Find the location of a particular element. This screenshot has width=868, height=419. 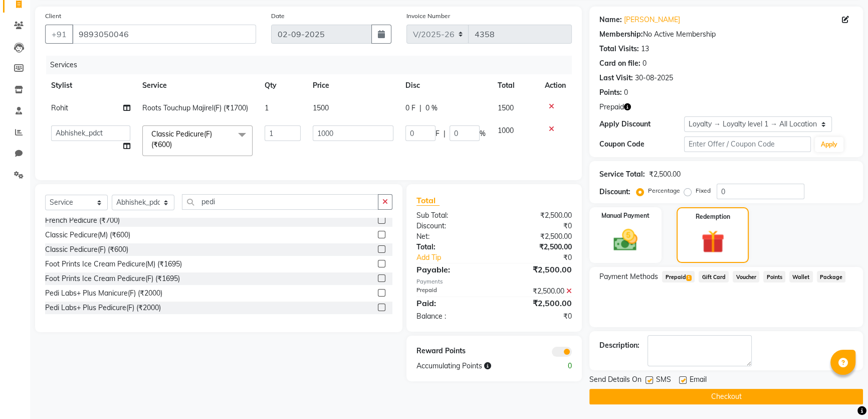

div: Service Total: is located at coordinates (622, 174).